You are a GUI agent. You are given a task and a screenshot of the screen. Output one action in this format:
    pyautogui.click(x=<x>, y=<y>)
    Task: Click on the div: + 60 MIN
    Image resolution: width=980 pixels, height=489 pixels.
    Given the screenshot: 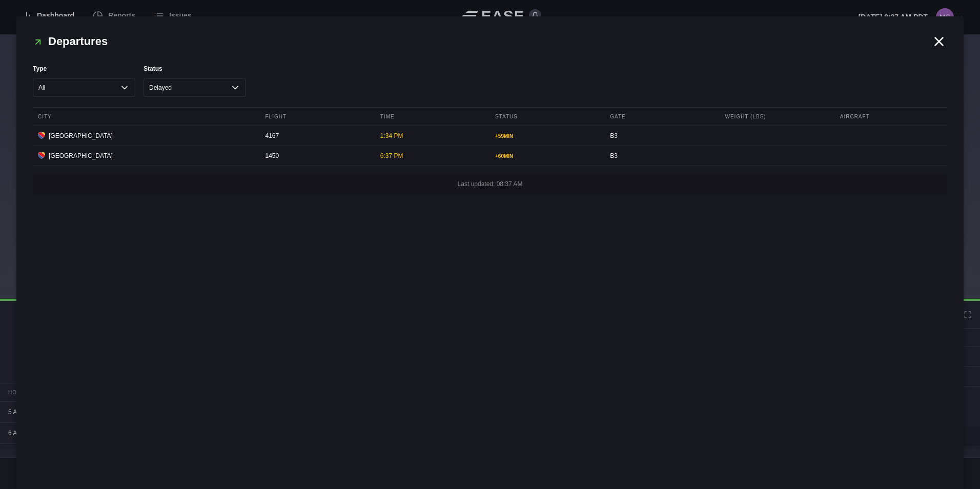 What is the action you would take?
    pyautogui.click(x=546, y=156)
    